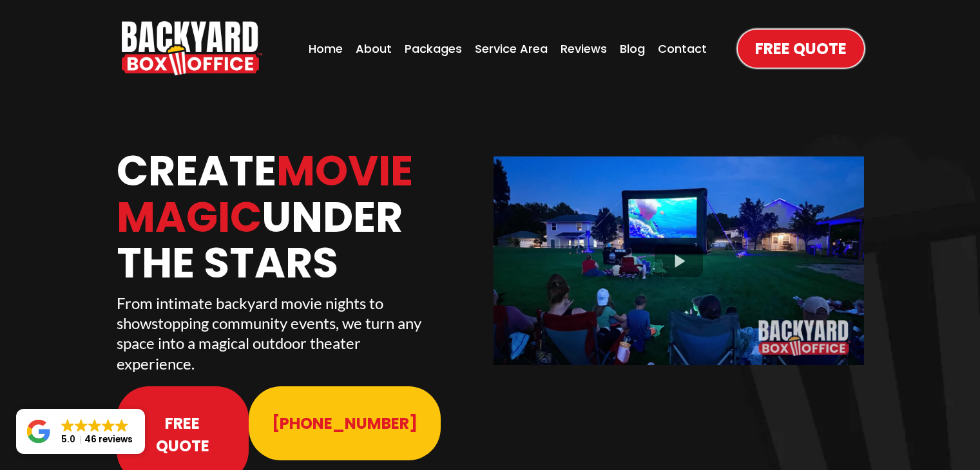 Image resolution: width=980 pixels, height=470 pixels. What do you see at coordinates (682, 48) in the screenshot?
I see `a: Contact` at bounding box center [682, 48].